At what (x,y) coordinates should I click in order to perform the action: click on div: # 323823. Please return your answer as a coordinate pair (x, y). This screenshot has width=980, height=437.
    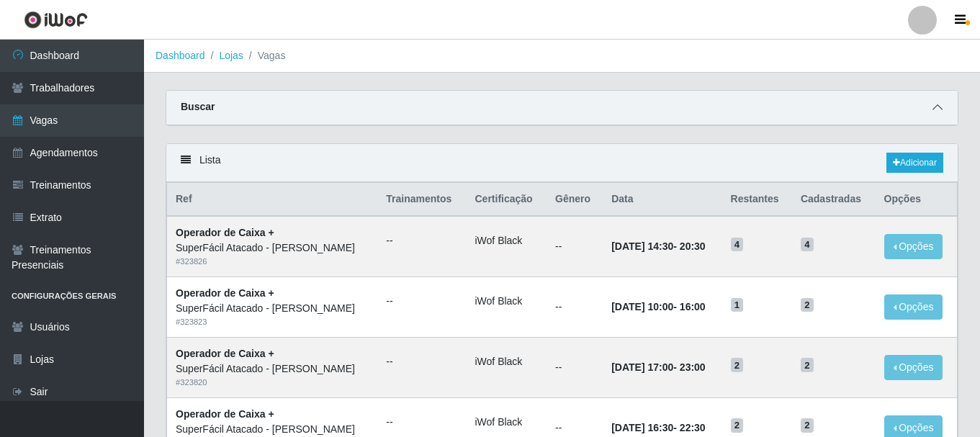
    Looking at the image, I should click on (273, 321).